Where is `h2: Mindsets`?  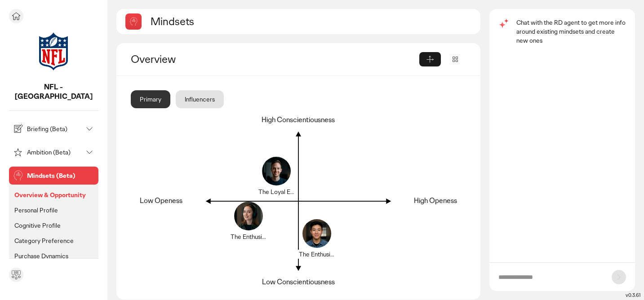 h2: Mindsets is located at coordinates (172, 21).